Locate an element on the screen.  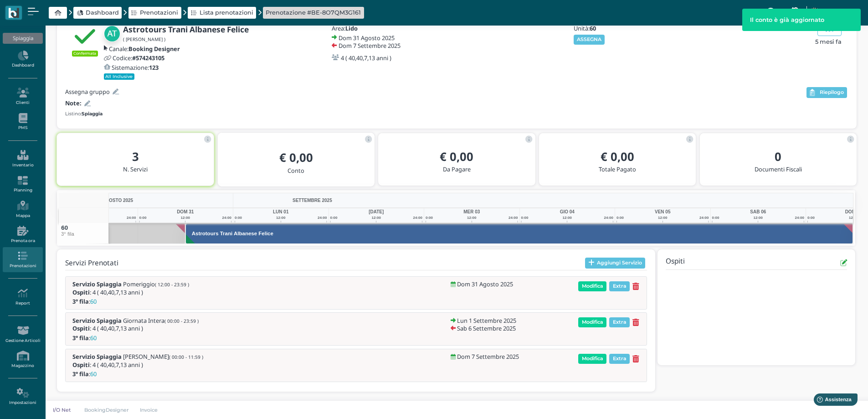
h5: Da Pagare is located at coordinates (456, 170).